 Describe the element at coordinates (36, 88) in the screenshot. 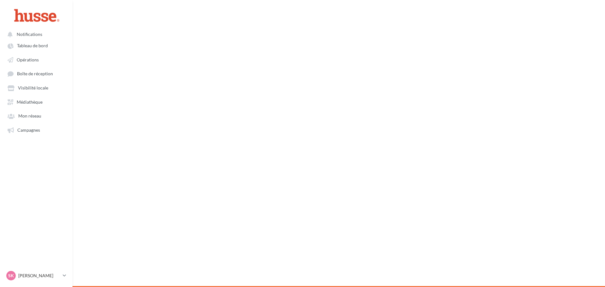

I see `a: Visibilité locale` at that location.